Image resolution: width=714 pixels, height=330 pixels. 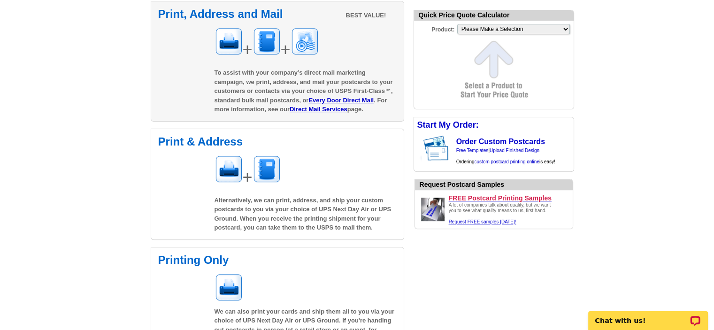 What do you see at coordinates (472, 150) in the screenshot?
I see `a: Free Templates` at bounding box center [472, 150].